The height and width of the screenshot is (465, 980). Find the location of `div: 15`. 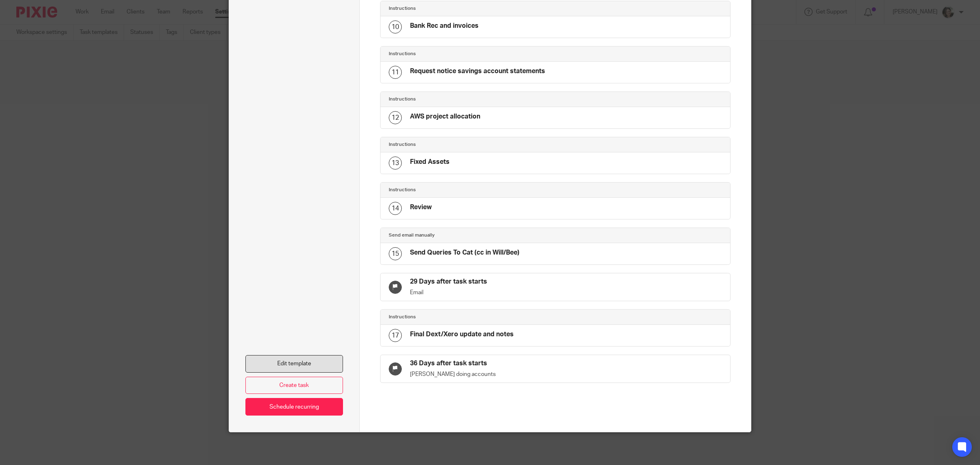

div: 15 is located at coordinates (396, 254).